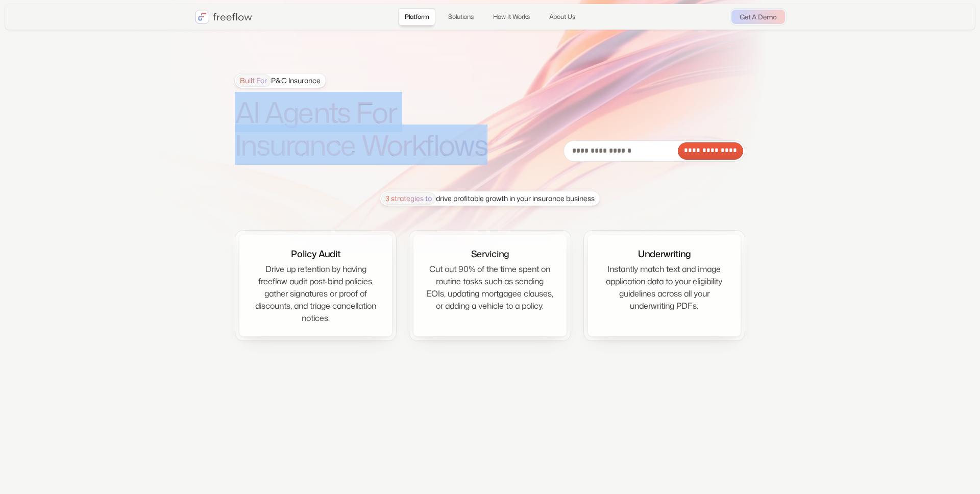 The height and width of the screenshot is (494, 980). I want to click on div: Policy Audit, so click(316, 254).